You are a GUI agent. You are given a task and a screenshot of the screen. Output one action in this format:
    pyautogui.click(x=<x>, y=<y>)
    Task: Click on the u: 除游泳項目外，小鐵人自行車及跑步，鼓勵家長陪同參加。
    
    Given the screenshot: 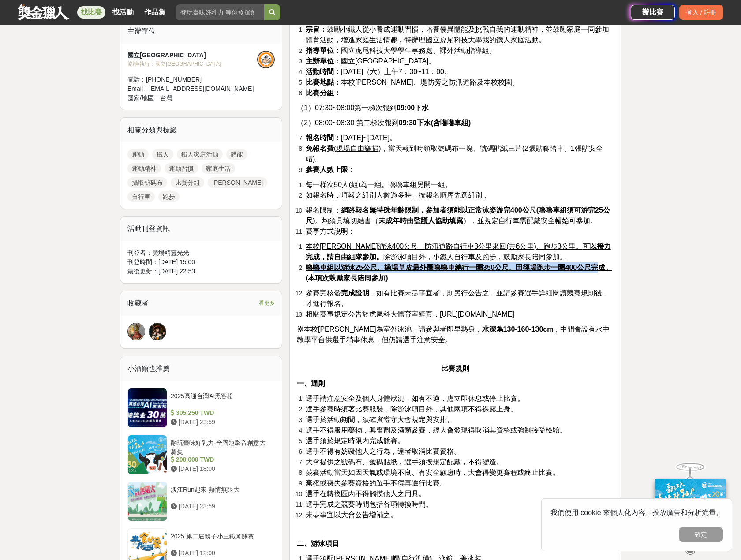 What is the action you would take?
    pyautogui.click(x=475, y=257)
    